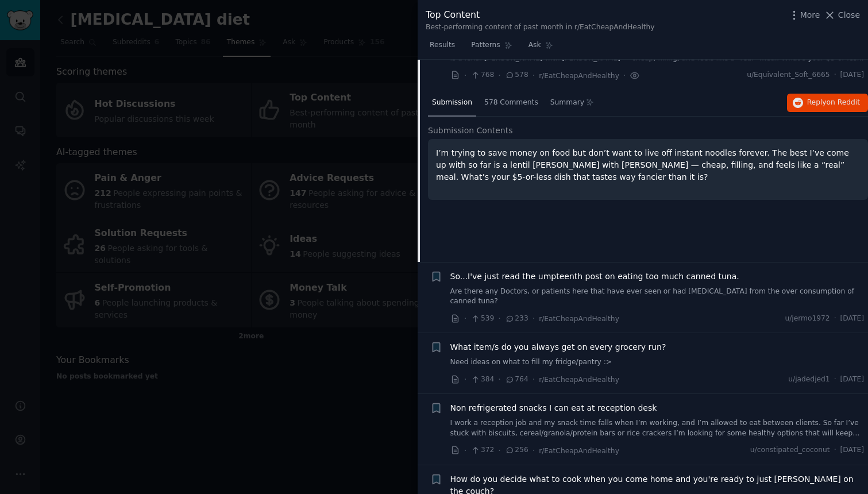 The image size is (868, 494). I want to click on span: Patterns, so click(485, 46).